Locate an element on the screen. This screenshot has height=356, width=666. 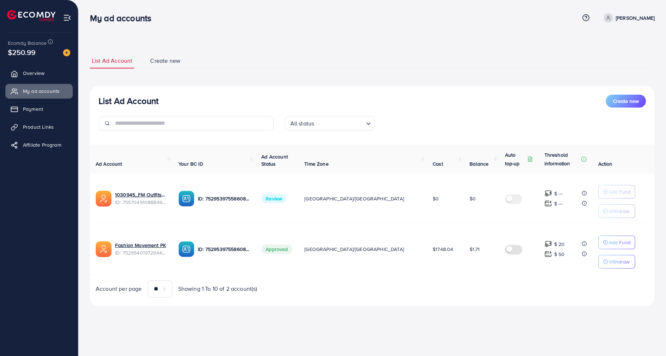
span: Ad Account is located at coordinates (109, 164).